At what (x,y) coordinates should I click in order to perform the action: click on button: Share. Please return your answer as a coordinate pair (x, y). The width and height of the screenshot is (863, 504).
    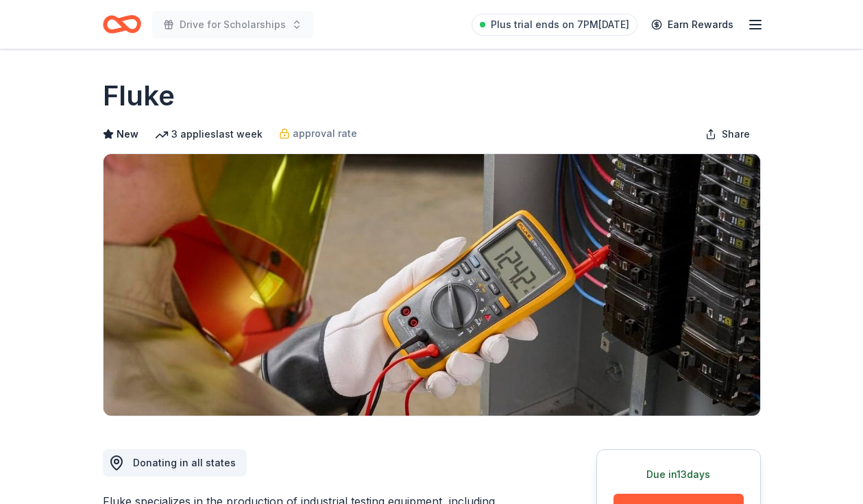
    Looking at the image, I should click on (727, 134).